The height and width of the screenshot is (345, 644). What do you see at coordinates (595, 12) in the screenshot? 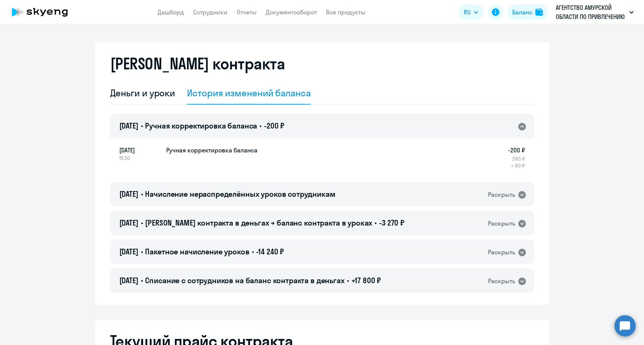
I see `button: АГЕНТСТВО АМУРСКОЙ ОБЛАСТИ ПО ПРИВЛЕЧЕНИЮ ИНВЕСТИЦИЙ, АНО, #15140` at bounding box center [595, 12].